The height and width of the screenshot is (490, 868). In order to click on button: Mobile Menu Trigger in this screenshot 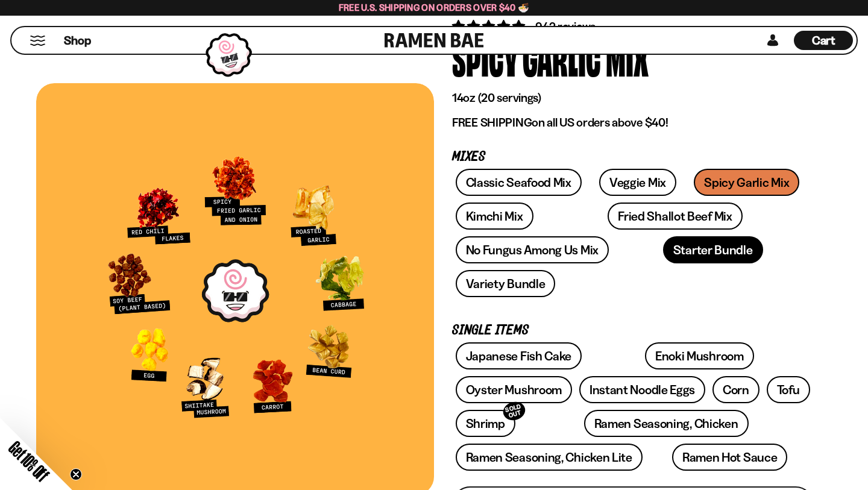, I will do `click(37, 41)`.